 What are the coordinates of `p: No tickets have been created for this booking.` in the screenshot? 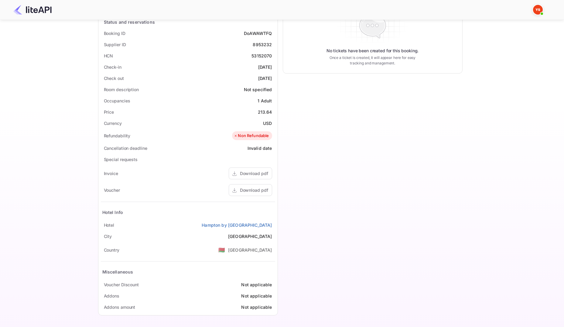 It's located at (372, 51).